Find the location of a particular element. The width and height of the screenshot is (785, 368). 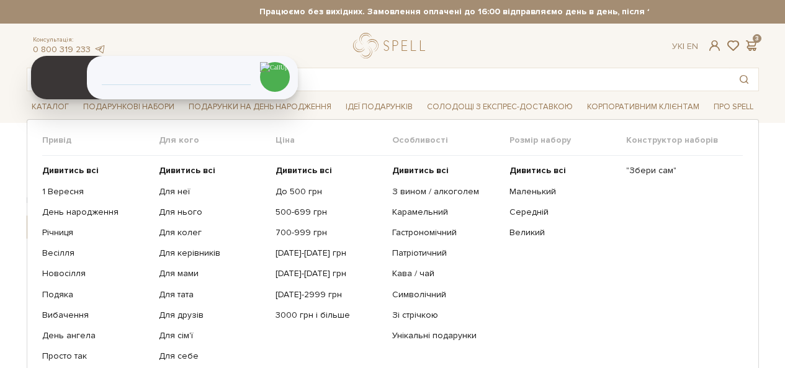

span: Про Spell is located at coordinates (733, 107).